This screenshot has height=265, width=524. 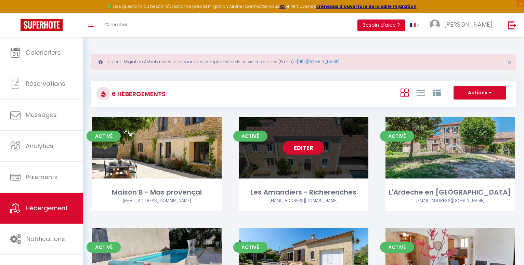 What do you see at coordinates (509, 63) in the screenshot?
I see `button: Close` at bounding box center [509, 63].